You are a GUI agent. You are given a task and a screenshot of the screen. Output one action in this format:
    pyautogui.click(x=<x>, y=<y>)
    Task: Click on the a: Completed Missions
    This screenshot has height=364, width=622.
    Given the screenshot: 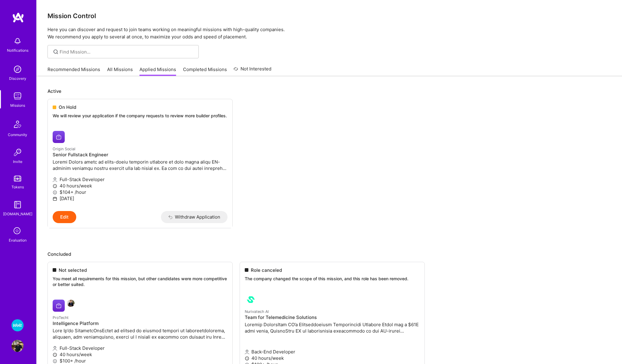 What is the action you would take?
    pyautogui.click(x=205, y=71)
    